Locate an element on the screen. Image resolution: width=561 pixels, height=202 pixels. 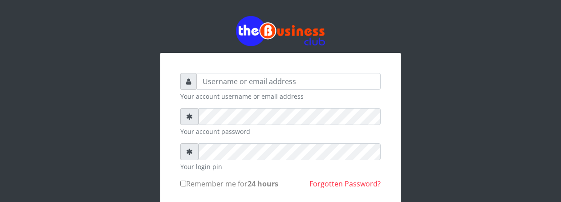
label: Remember me for is located at coordinates (229, 184).